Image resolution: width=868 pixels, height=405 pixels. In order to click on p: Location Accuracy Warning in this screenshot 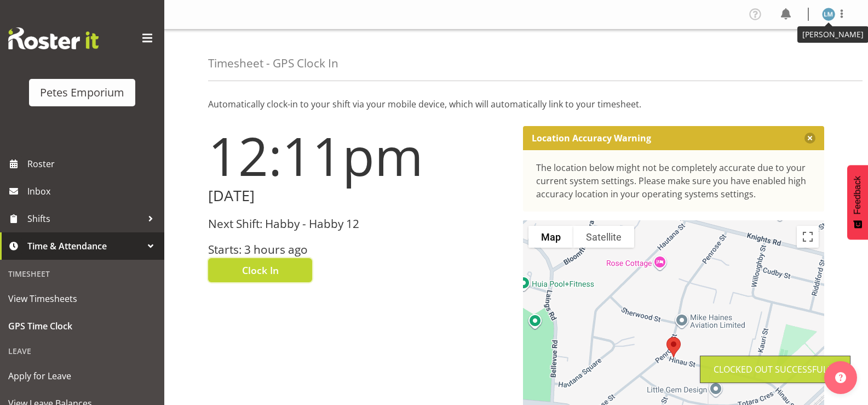, I will do `click(592, 138)`.